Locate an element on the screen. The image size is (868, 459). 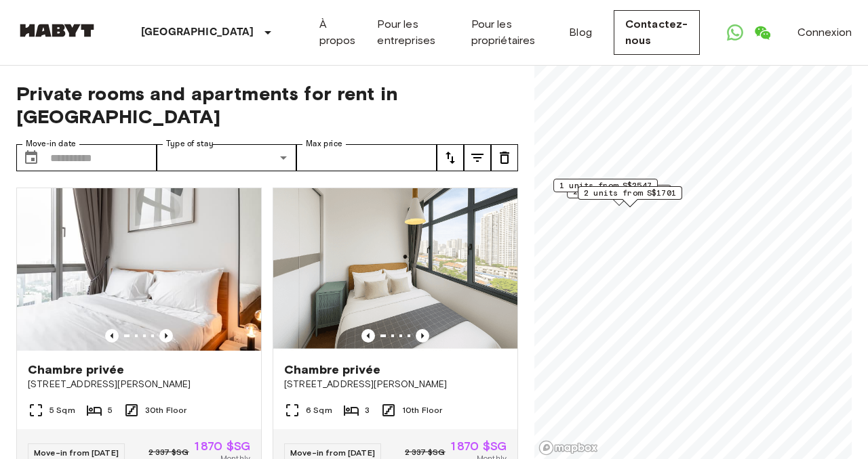
span: 2 units from S$1859 is located at coordinates (619, 191).